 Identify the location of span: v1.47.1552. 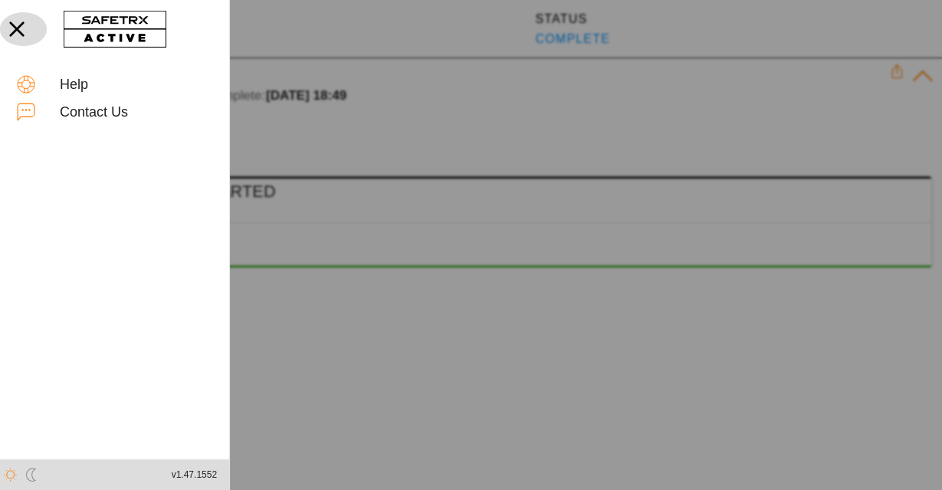
(194, 474).